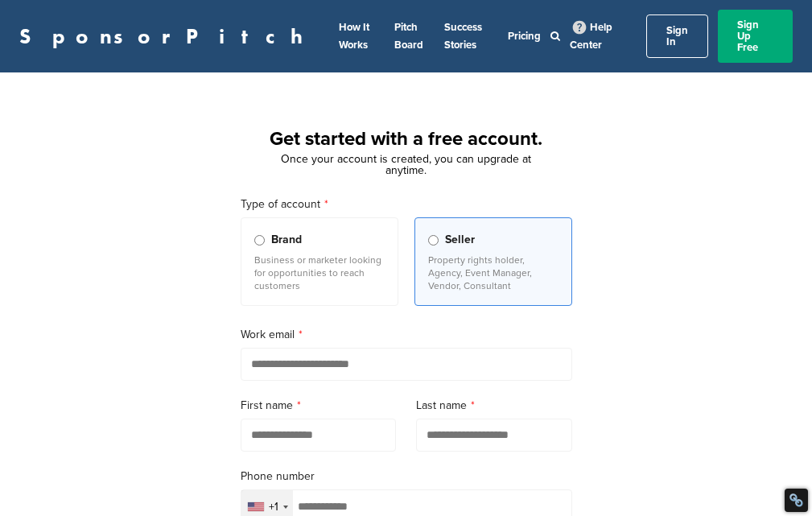 This screenshot has width=812, height=516. What do you see at coordinates (354, 36) in the screenshot?
I see `a: How It Works` at bounding box center [354, 36].